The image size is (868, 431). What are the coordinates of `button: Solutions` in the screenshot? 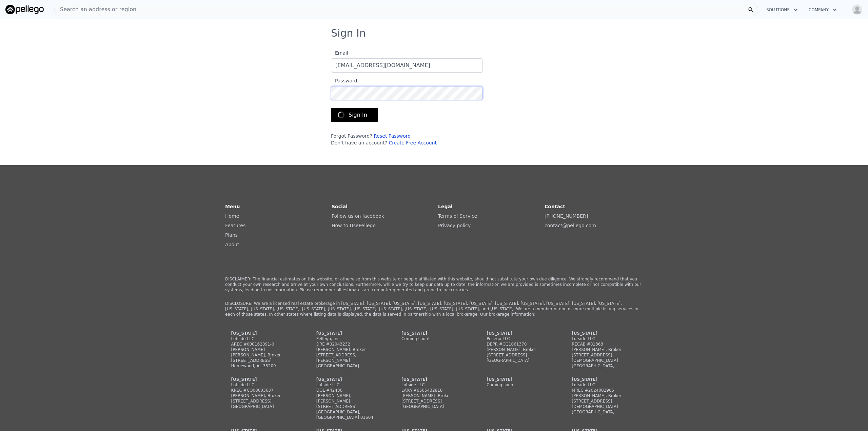 It's located at (782, 10).